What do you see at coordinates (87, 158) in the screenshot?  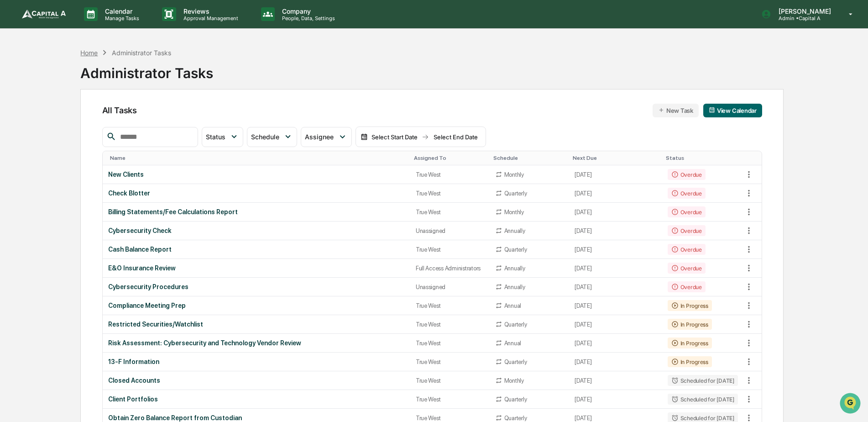 I see `a: Powered byPylon` at bounding box center [87, 158].